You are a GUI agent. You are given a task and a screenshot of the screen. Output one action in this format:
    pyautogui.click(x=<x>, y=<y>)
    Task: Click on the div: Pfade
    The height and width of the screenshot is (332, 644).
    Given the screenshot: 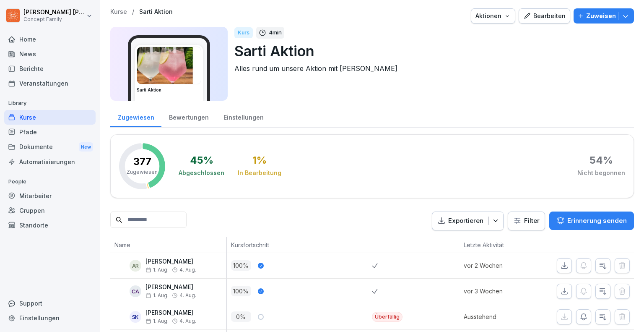 What is the action you would take?
    pyautogui.click(x=50, y=132)
    